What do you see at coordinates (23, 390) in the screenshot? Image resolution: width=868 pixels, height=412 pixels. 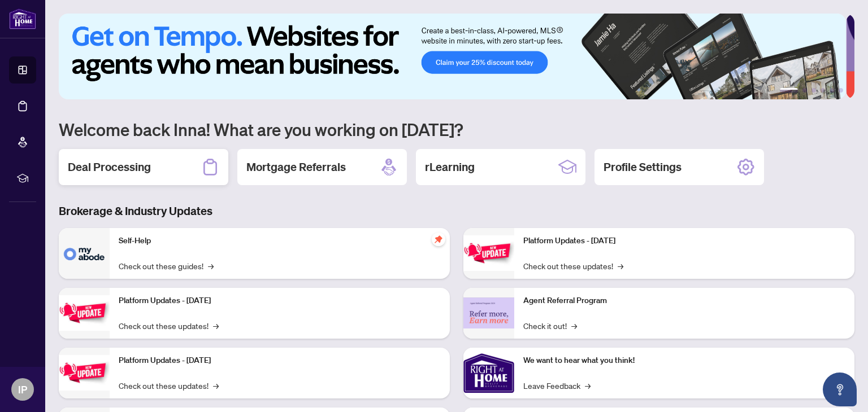 I see `span: IP` at bounding box center [23, 390].